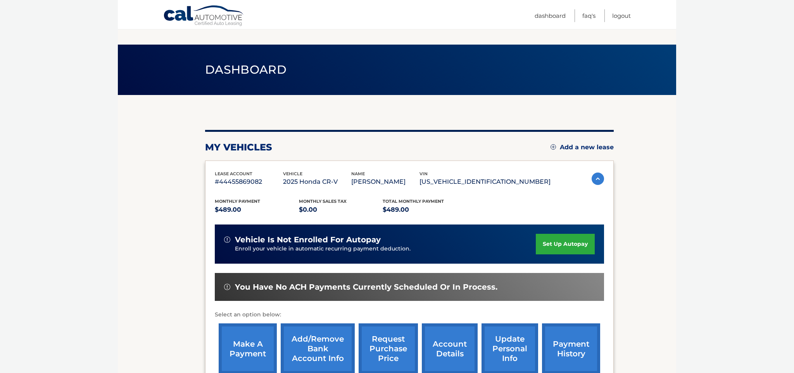 This screenshot has height=373, width=794. What do you see at coordinates (317, 182) in the screenshot?
I see `p: 2025 Honda CR-V` at bounding box center [317, 182].